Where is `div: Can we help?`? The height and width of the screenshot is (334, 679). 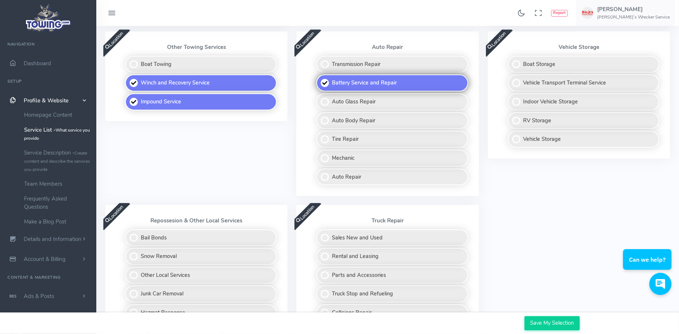 div: Can we help? is located at coordinates (30, 31).